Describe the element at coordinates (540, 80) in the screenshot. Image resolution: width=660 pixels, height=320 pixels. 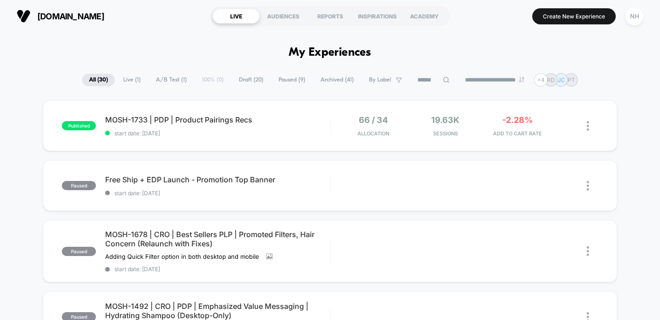
I see `div: + 4` at that location.